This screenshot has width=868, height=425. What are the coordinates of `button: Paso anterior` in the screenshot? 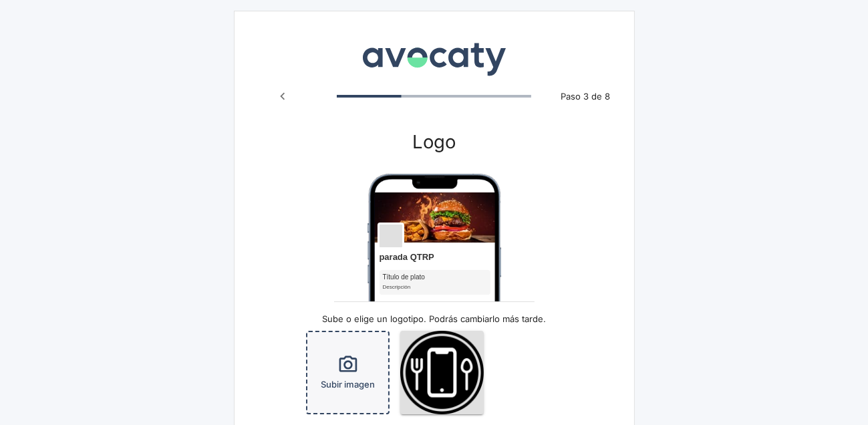 It's located at (283, 97).